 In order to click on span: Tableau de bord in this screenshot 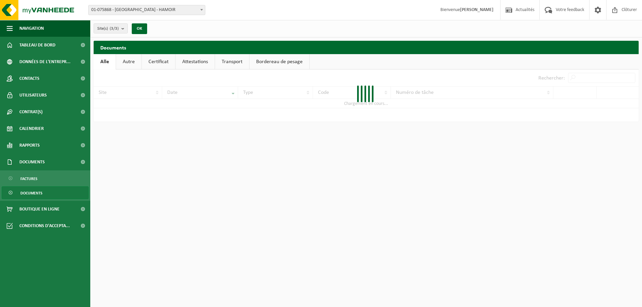, I will do `click(37, 45)`.